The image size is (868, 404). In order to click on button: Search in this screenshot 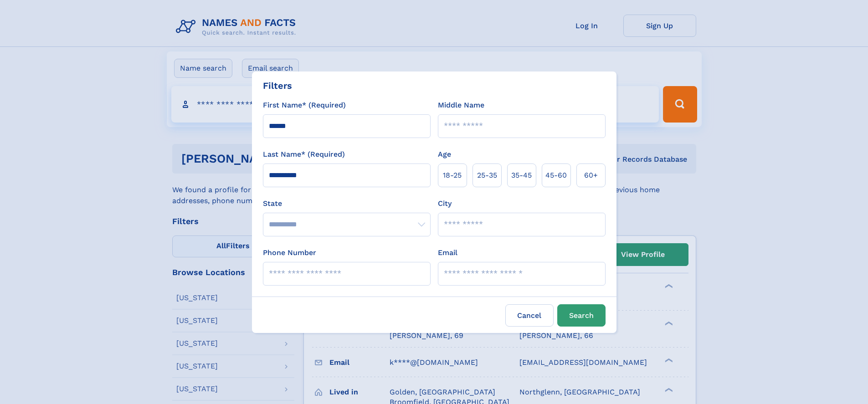, I will do `click(581, 315)`.